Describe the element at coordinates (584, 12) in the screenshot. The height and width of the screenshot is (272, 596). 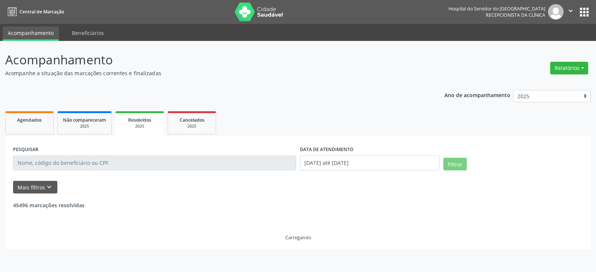
I see `button: apps` at that location.